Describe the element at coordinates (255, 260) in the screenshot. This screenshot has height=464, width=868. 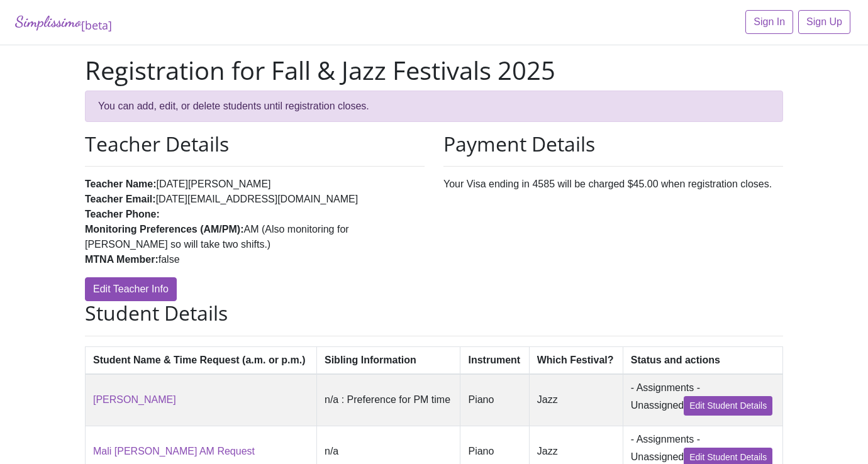
I see `li: false` at that location.